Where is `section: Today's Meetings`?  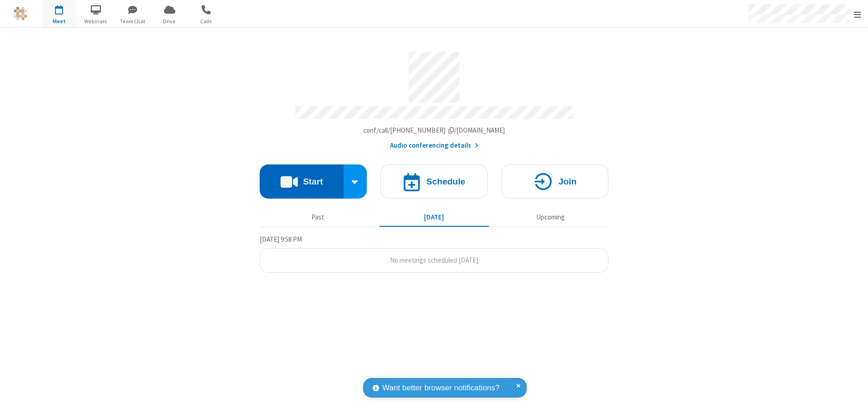 section: Today's Meetings is located at coordinates (434, 254).